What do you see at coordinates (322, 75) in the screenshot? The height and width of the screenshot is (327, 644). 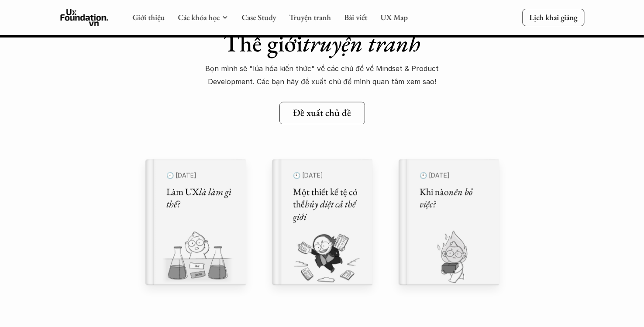 I see `p: Bọn mình sẽ "lúa hóa kiến thức" về các chủ đề về Mindset & Product Development. Các bạn hãy đề xu...` at bounding box center [322, 75].